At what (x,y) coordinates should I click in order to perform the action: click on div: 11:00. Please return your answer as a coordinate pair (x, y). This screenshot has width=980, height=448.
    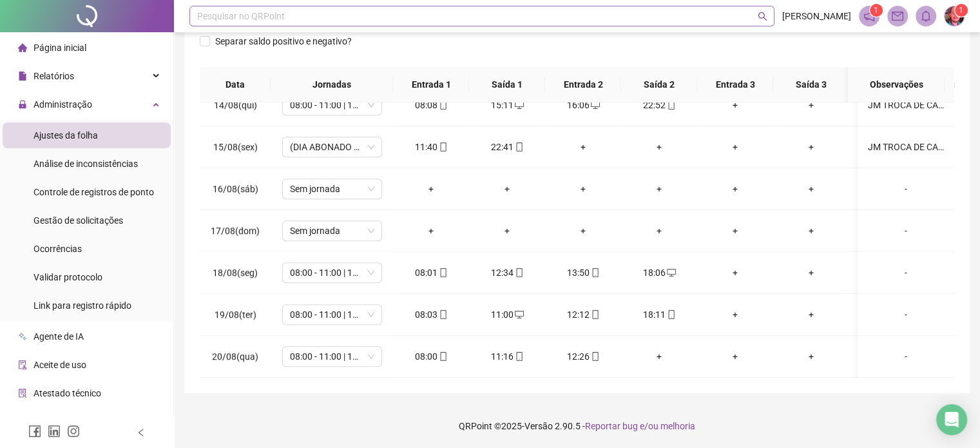
    Looking at the image, I should click on (507, 314).